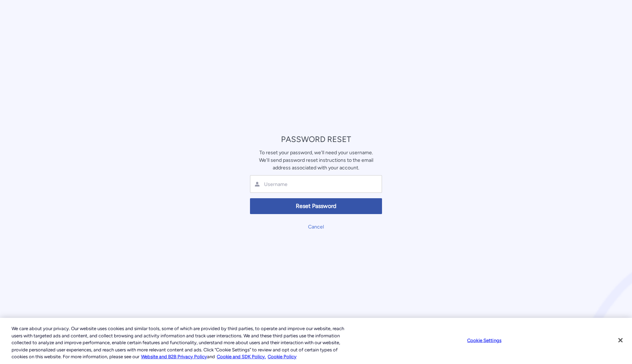  I want to click on button: Close, so click(621, 340).